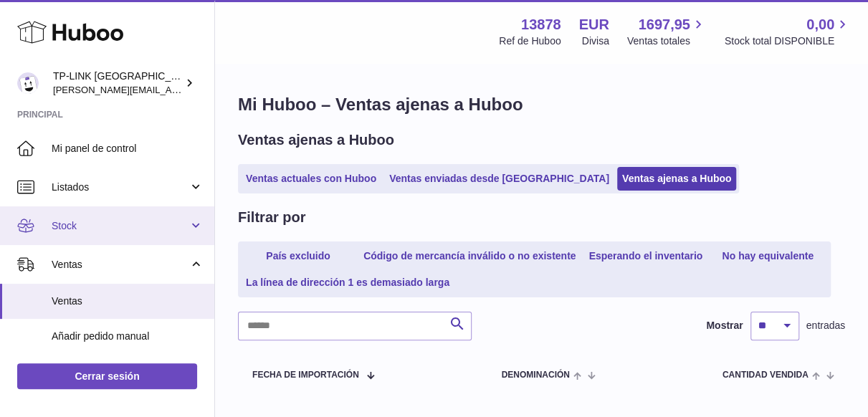 This screenshot has height=417, width=868. What do you see at coordinates (666, 41) in the screenshot?
I see `span: Ventas totales` at bounding box center [666, 41].